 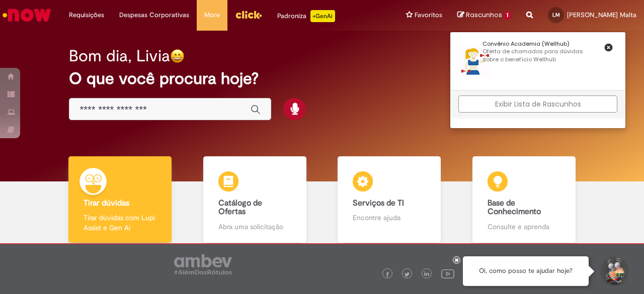 What do you see at coordinates (248, 15) in the screenshot?
I see `img: click_logo_yellow_360x200.png` at bounding box center [248, 15].